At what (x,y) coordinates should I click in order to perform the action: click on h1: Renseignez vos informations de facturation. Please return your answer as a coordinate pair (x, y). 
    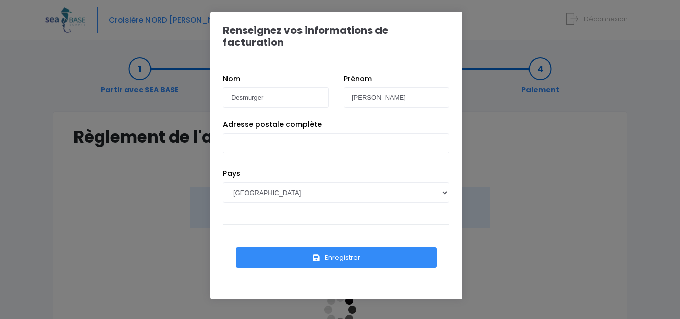
    Looking at the image, I should click on (336, 36).